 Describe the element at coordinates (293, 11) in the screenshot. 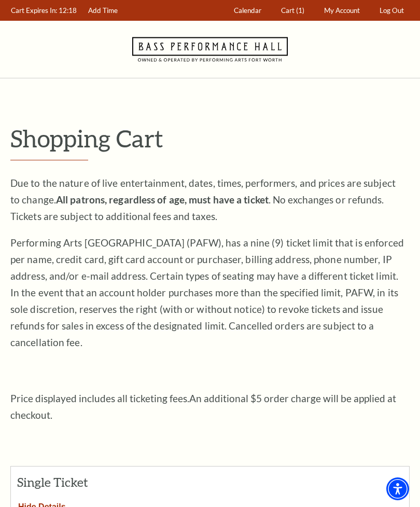

I see `a: Cart (1)` at that location.